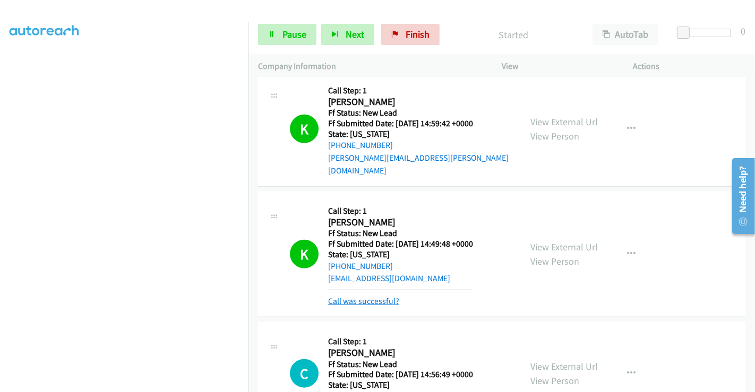 This screenshot has height=392, width=755. What do you see at coordinates (370, 66) in the screenshot?
I see `p: Company Information` at bounding box center [370, 66].